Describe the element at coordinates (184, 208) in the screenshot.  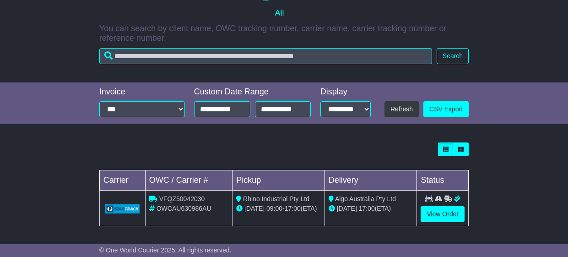
I see `span: OWCAU630986AU` at that location.